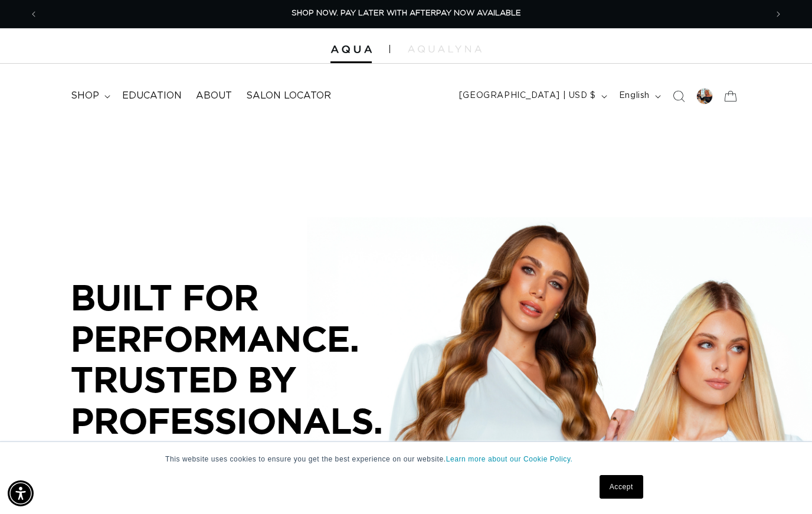 The width and height of the screenshot is (812, 514). I want to click on div: Accessibility Menu, so click(21, 493).